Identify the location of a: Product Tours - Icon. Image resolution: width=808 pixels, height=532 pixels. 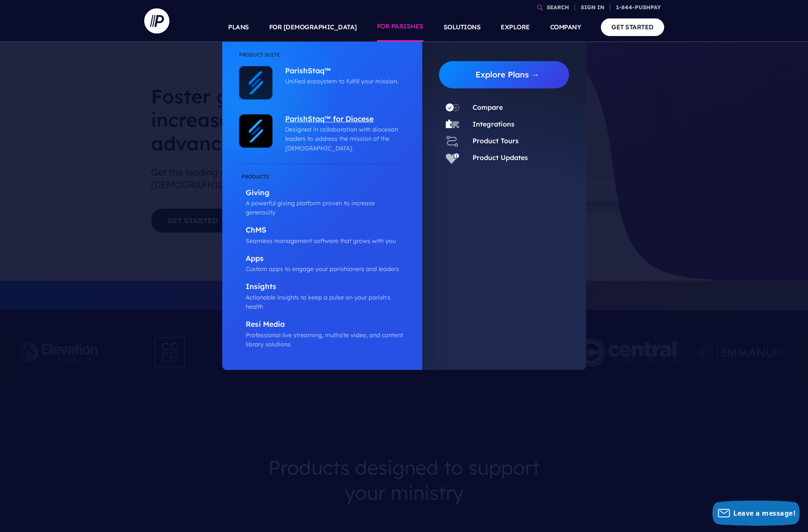
(452, 141).